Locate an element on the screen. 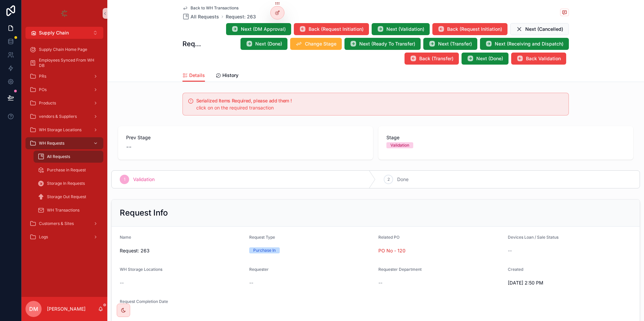  span: Stage is located at coordinates (506, 138).